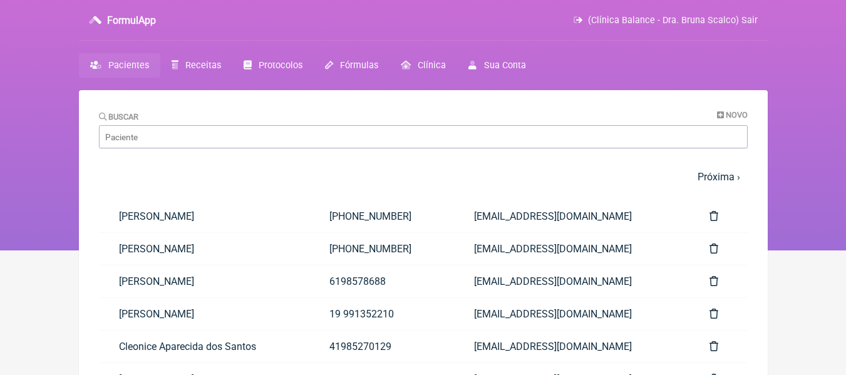  What do you see at coordinates (423, 177) in the screenshot?
I see `nav: pager` at bounding box center [423, 177].